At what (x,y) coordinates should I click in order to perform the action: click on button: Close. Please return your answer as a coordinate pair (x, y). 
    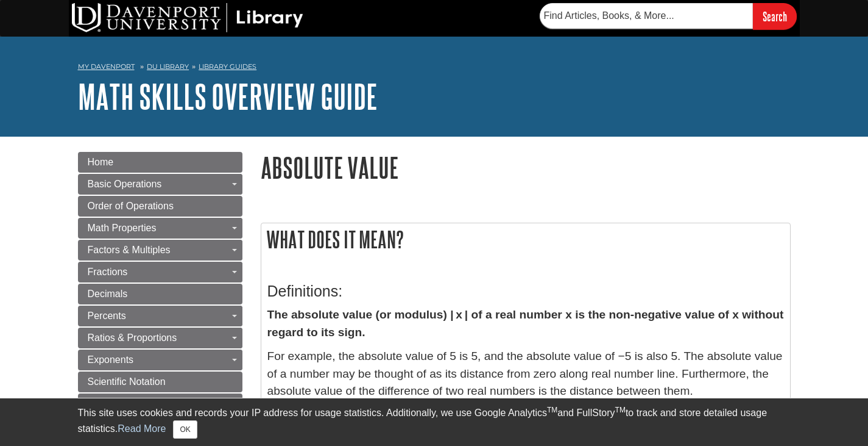
    Looking at the image, I should click on (184, 429).